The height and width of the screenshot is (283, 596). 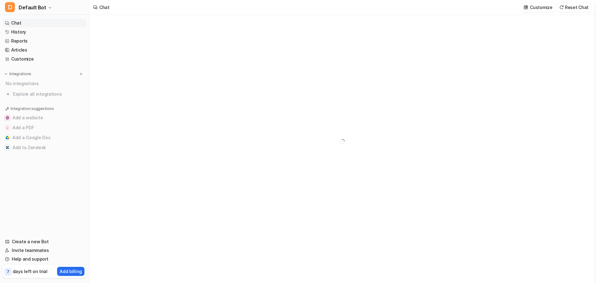 What do you see at coordinates (20, 74) in the screenshot?
I see `p: Integrations` at bounding box center [20, 74].